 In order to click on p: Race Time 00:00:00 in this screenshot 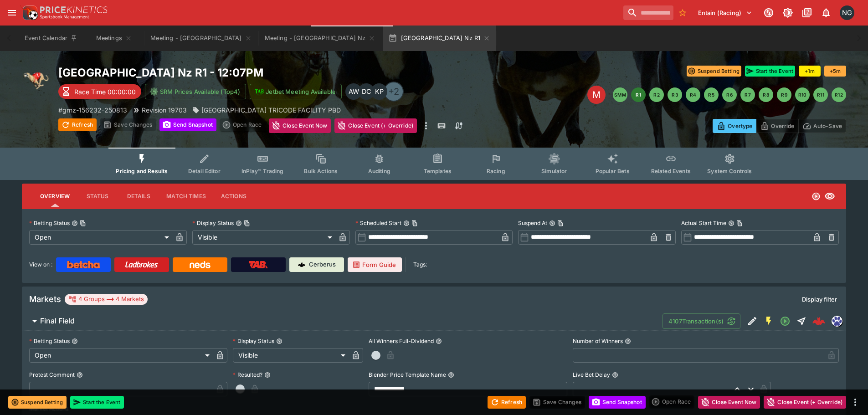, I will do `click(105, 92)`.